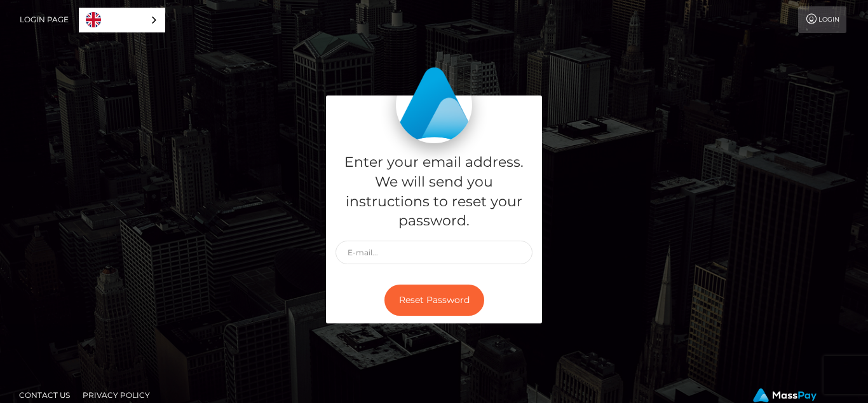 The height and width of the screenshot is (403, 868). I want to click on a: Login, so click(822, 20).